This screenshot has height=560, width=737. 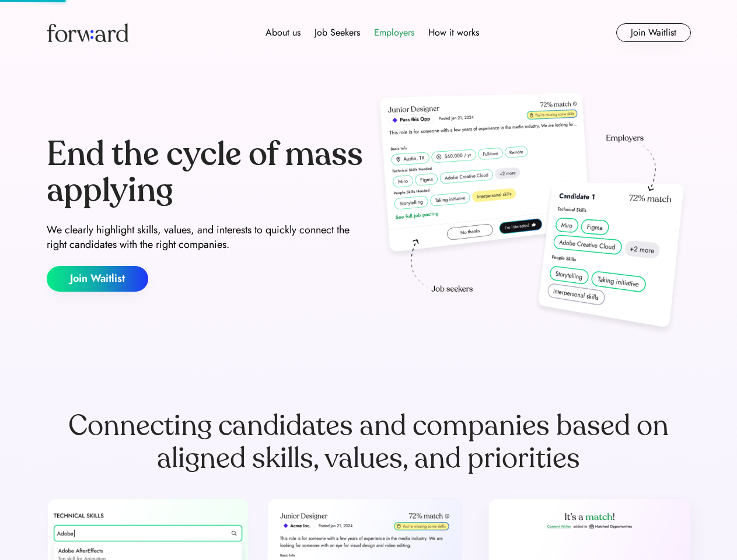 I want to click on div: Connecting candidates and companies based on aligned skills, values, and priorities, so click(x=368, y=443).